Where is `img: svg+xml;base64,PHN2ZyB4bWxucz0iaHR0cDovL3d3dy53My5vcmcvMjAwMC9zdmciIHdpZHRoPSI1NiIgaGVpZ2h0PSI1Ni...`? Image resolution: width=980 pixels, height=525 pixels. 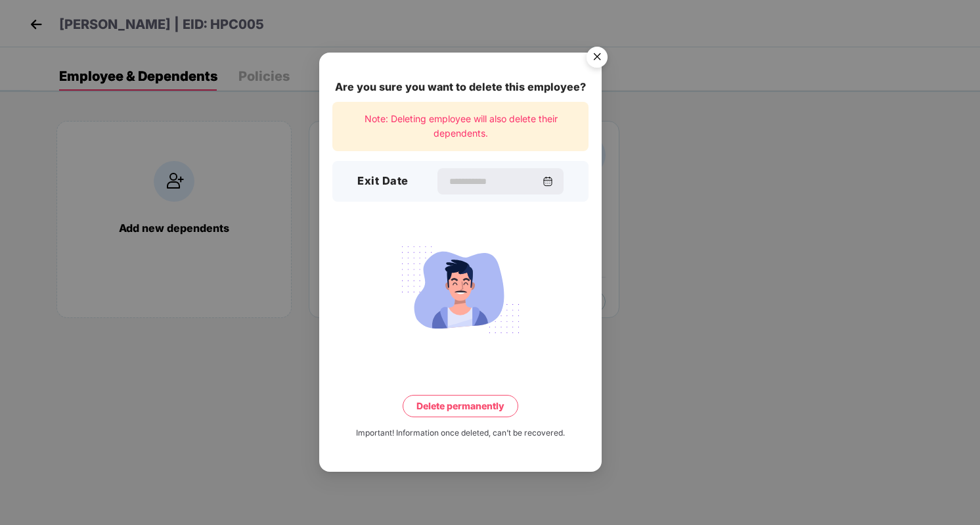
img: svg+xml;base64,PHN2ZyB4bWxucz0iaHR0cDovL3d3dy53My5vcmcvMjAwMC9zdmciIHdpZHRoPSI1NiIgaGVpZ2h0PSI1Ni... is located at coordinates (597, 59).